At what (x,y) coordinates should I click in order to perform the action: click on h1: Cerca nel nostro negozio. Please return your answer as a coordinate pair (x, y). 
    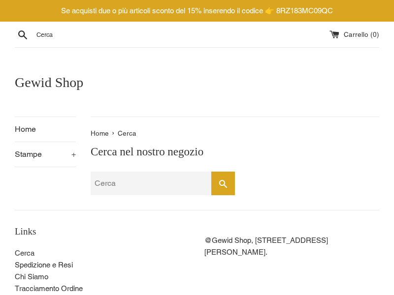
    Looking at the image, I should click on (235, 152).